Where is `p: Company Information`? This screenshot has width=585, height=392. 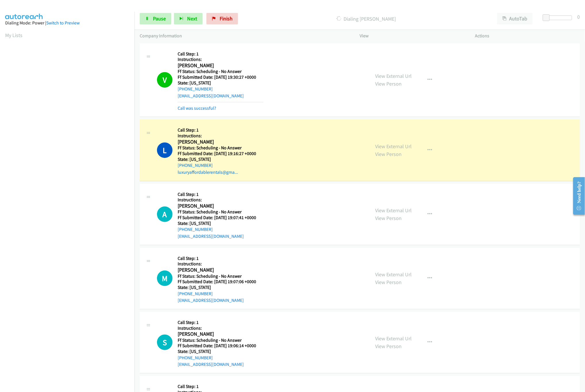
p: Company Information is located at coordinates (245, 36).